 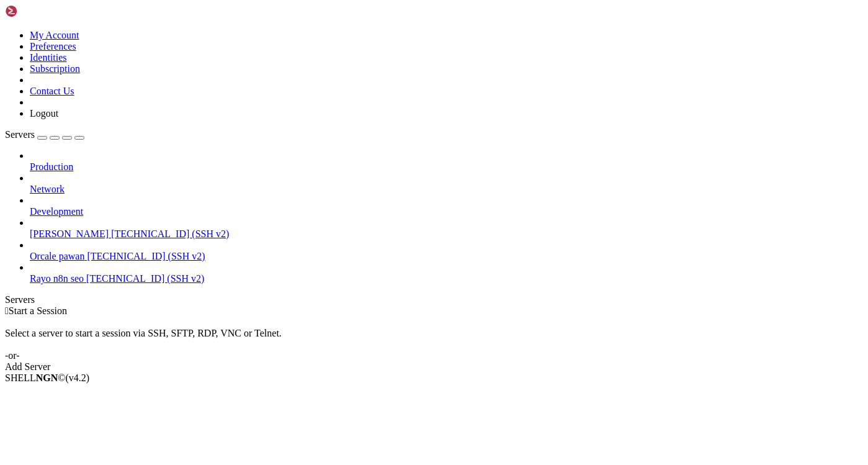 What do you see at coordinates (56, 278) in the screenshot?
I see `span: Rayo n8n seo` at bounding box center [56, 278].